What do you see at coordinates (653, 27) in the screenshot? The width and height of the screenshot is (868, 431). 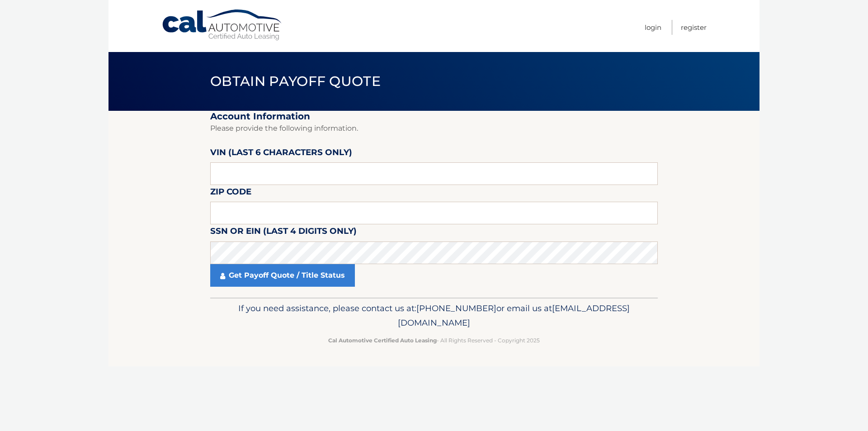 I see `a: Login` at bounding box center [653, 27].